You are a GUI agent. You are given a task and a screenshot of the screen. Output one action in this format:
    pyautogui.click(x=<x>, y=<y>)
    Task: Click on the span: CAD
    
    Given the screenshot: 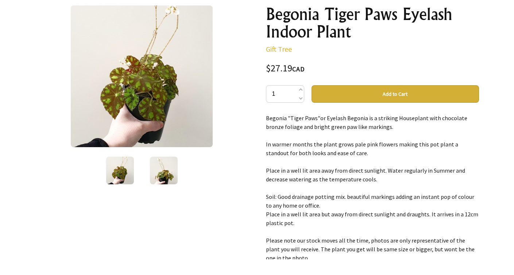 What is the action you would take?
    pyautogui.click(x=298, y=69)
    